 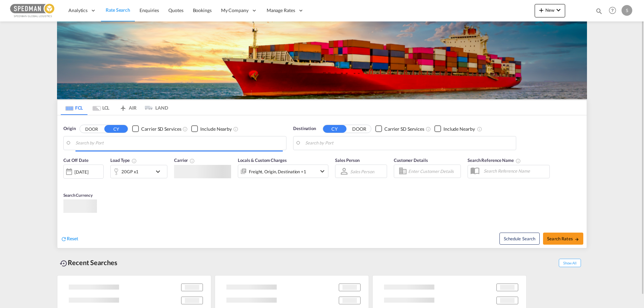 What do you see at coordinates (304, 129) in the screenshot?
I see `span: Destination` at bounding box center [304, 129].